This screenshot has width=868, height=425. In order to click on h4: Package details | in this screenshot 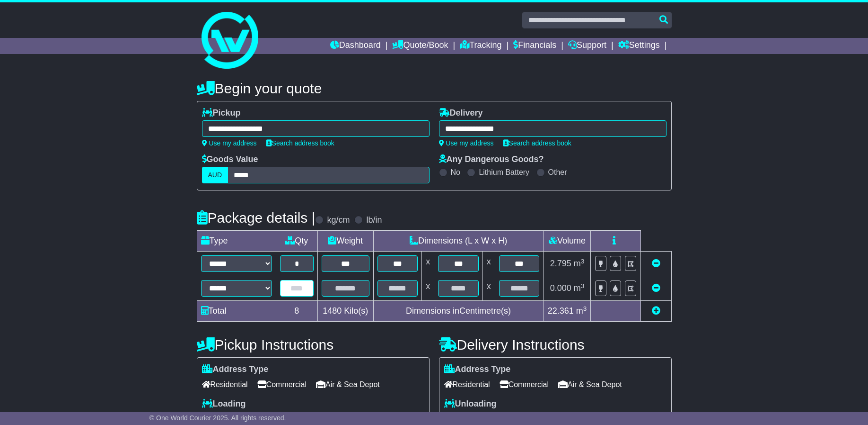, I will do `click(256, 217)`.